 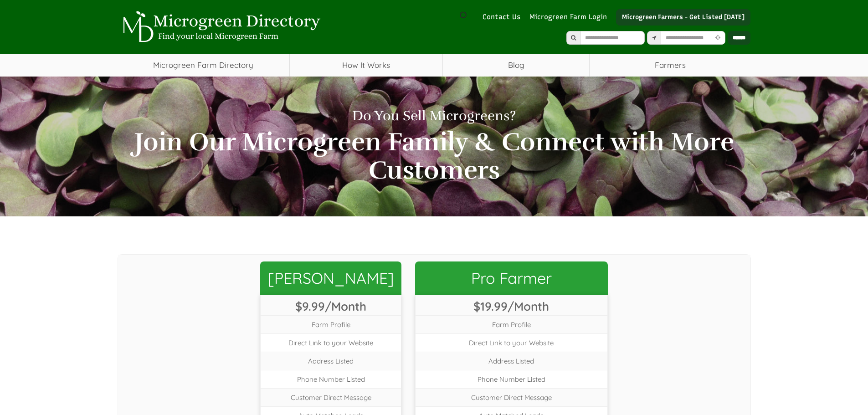 What do you see at coordinates (501, 17) in the screenshot?
I see `a: Contact Us` at bounding box center [501, 17].